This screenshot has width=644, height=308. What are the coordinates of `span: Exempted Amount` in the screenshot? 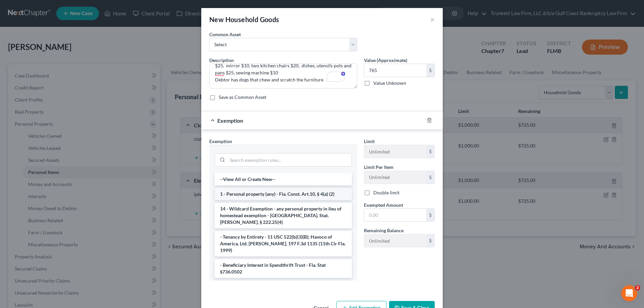 It's located at (384, 205).